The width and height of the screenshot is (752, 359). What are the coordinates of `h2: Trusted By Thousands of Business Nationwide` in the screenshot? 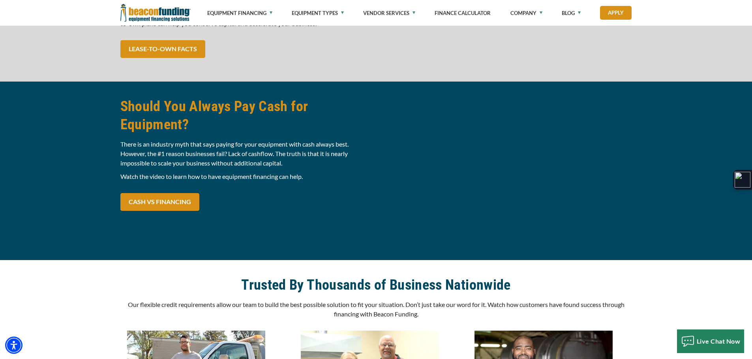 It's located at (376, 285).